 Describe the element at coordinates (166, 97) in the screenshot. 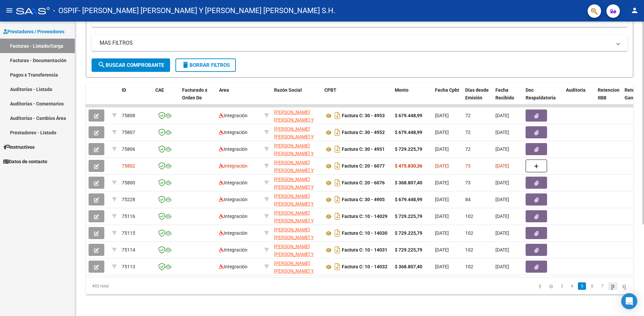

I see `datatable-header-cell: CAE` at that location.